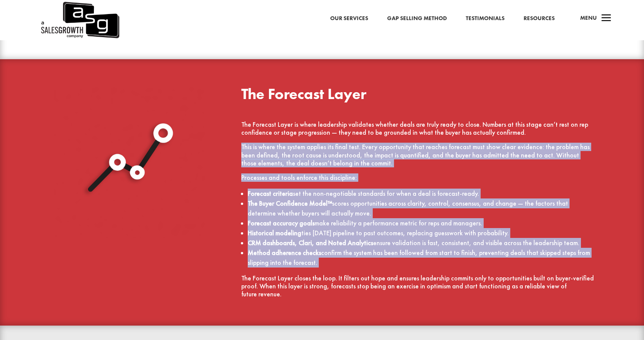  I want to click on span: Menu, so click(588, 18).